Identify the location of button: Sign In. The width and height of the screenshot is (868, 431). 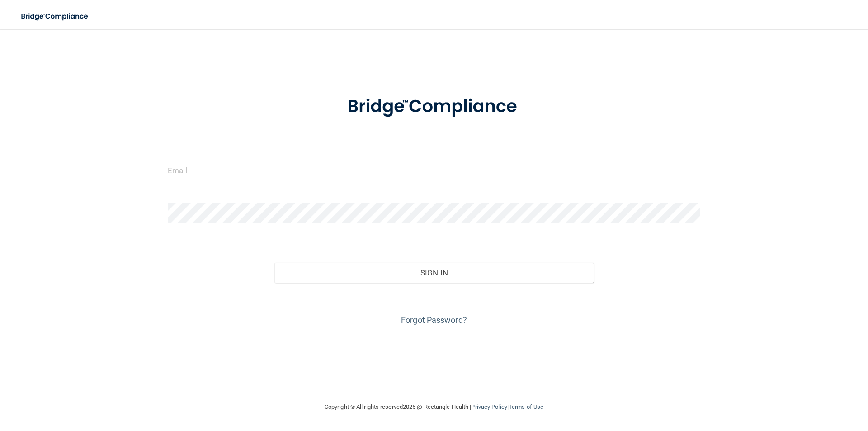
(434, 273).